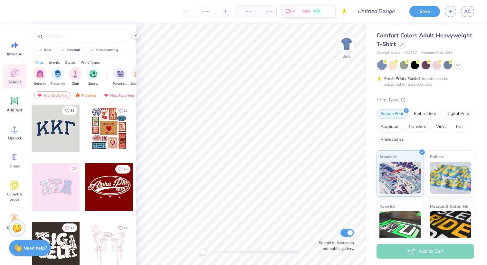  Describe the element at coordinates (347, 56) in the screenshot. I see `div: Back` at that location.